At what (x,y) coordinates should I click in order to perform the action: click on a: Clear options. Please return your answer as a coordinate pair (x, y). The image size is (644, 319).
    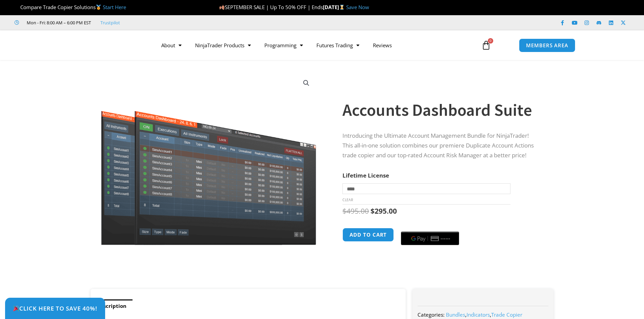
    Looking at the image, I should click on (347, 200).